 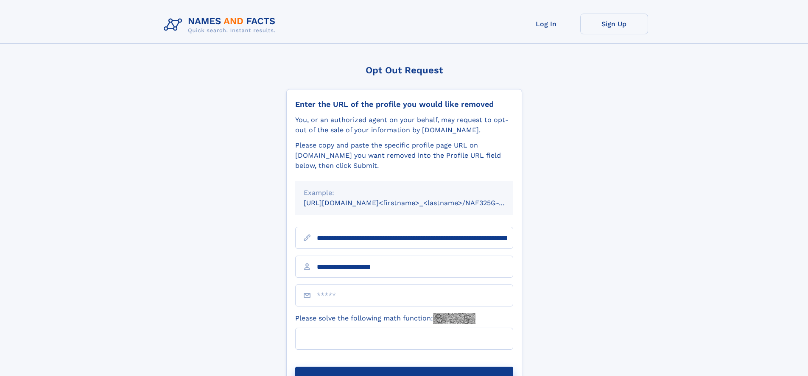 I want to click on img: Logo Names and Facts, so click(x=222, y=25).